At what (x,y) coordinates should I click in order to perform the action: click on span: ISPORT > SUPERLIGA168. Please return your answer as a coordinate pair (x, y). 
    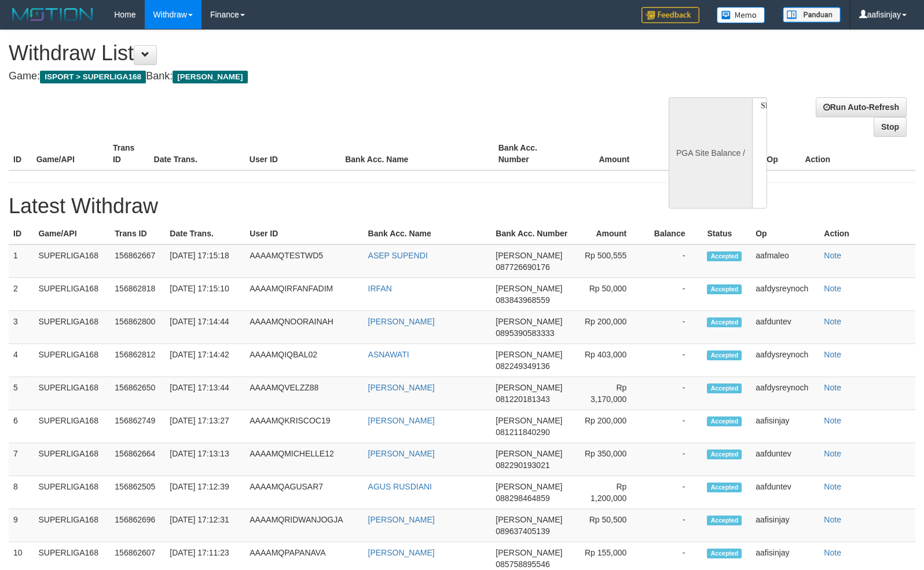
    Looking at the image, I should click on (92, 77).